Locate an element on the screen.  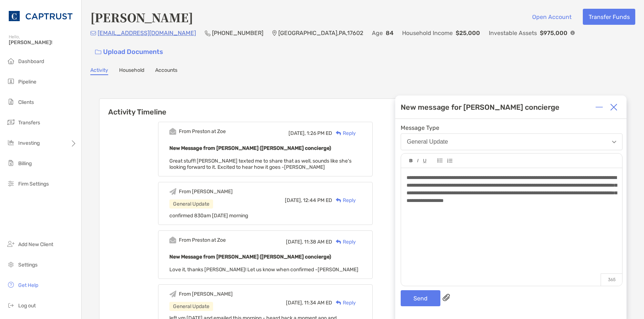
a: Household is located at coordinates (131, 71).